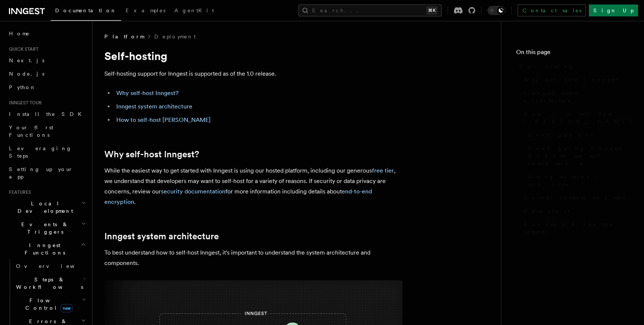  I want to click on a: Contact sales, so click(551, 10).